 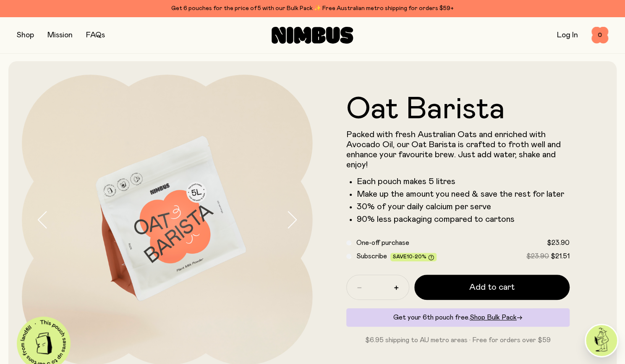 What do you see at coordinates (413, 257) in the screenshot?
I see `span: Save` at bounding box center [413, 257].